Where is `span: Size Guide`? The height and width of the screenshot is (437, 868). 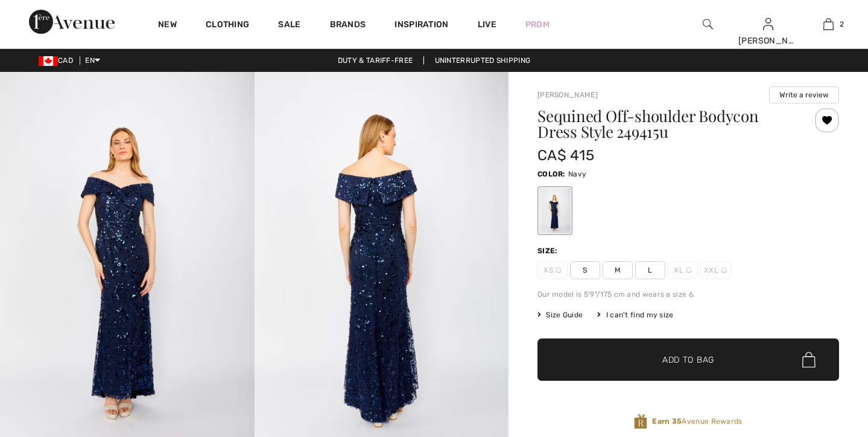 span: Size Guide is located at coordinates (560, 314).